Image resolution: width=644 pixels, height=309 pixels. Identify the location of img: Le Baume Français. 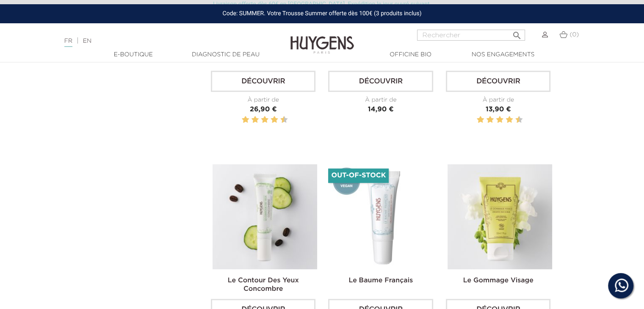
(382, 216).